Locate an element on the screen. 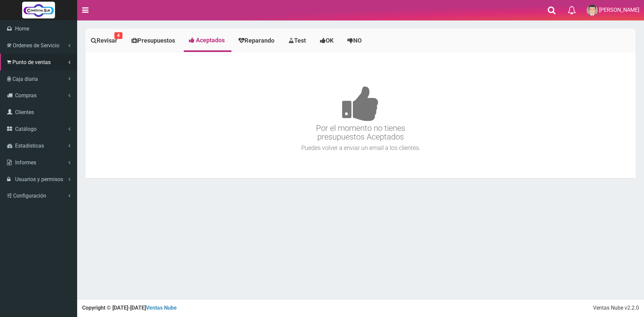 The image size is (644, 317). small: 4 is located at coordinates (119, 36).